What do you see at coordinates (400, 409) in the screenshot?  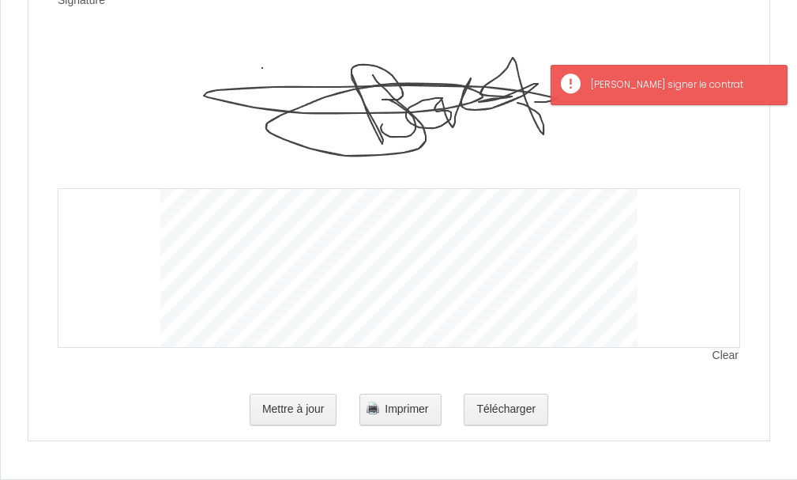 I see `button: Imprimer` at bounding box center [400, 409].